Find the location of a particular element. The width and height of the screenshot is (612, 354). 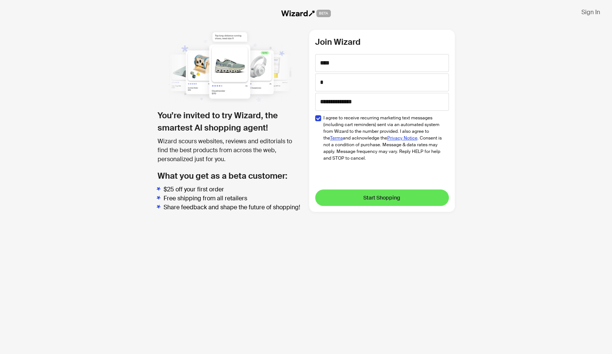

span: BETA is located at coordinates (323, 13).